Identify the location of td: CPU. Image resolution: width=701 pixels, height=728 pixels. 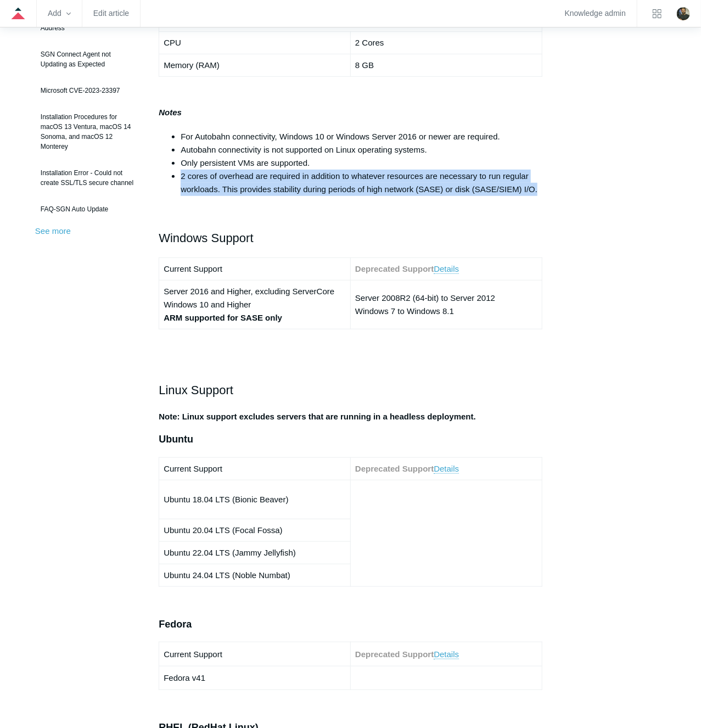
(254, 43).